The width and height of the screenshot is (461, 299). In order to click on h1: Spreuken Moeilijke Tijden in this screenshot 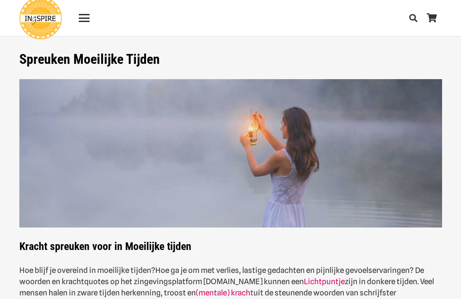, I will do `click(231, 59)`.